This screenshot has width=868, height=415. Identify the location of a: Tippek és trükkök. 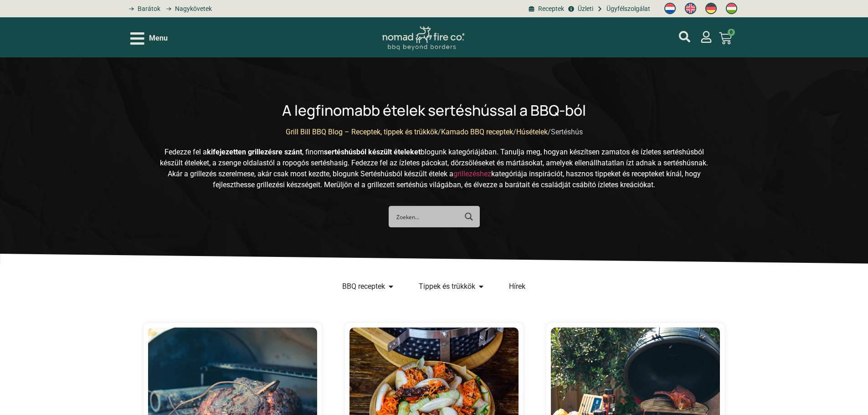
(447, 287).